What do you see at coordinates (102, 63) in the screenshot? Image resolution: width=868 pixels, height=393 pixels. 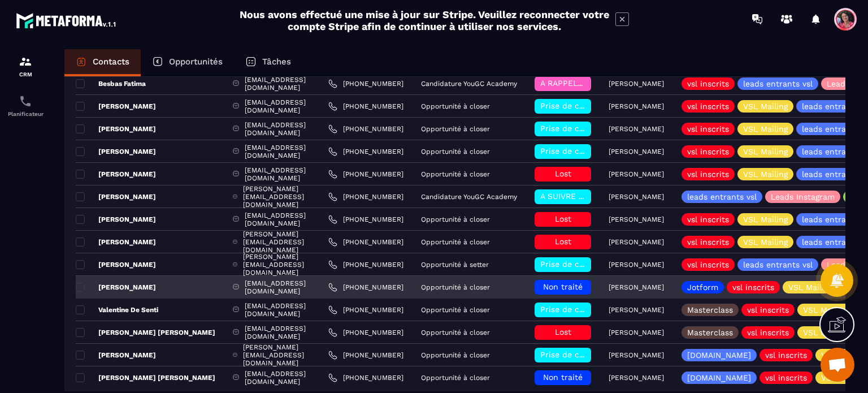 I see `a: Contacts` at bounding box center [102, 63].